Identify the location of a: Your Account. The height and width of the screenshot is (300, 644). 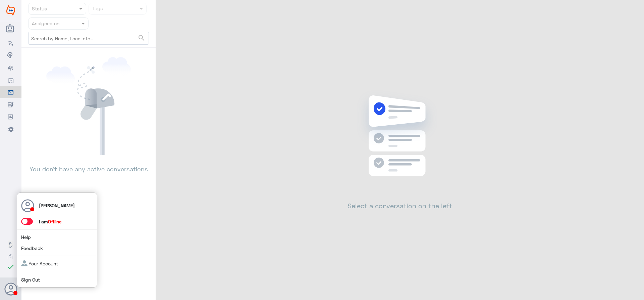
(40, 263).